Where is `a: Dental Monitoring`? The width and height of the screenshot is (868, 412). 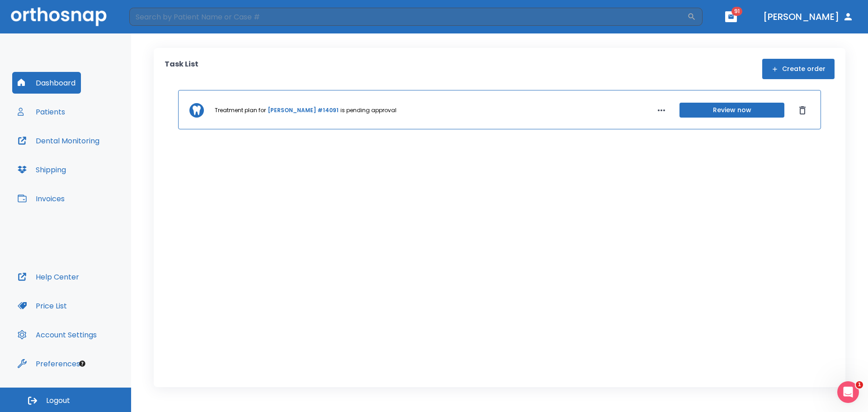 a: Dental Monitoring is located at coordinates (58, 141).